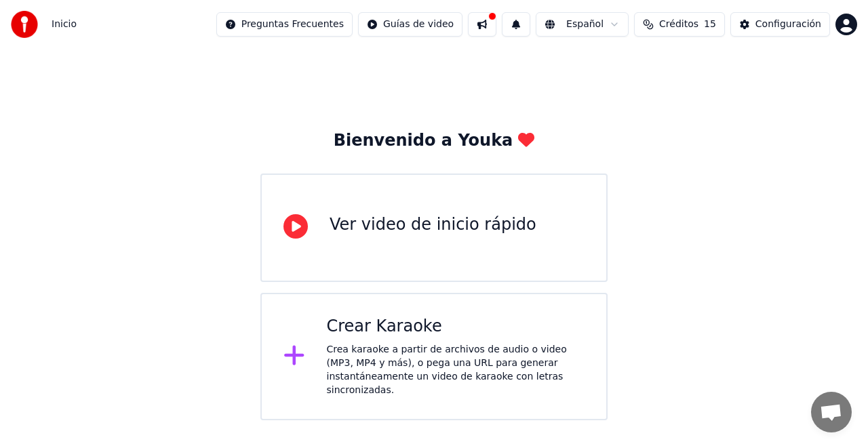 The width and height of the screenshot is (868, 446). I want to click on div: Crear Karaoke, so click(456, 327).